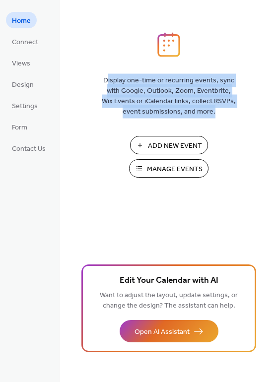 Image resolution: width=278 pixels, height=382 pixels. Describe the element at coordinates (169, 45) in the screenshot. I see `img: logo_icon.svg` at that location.